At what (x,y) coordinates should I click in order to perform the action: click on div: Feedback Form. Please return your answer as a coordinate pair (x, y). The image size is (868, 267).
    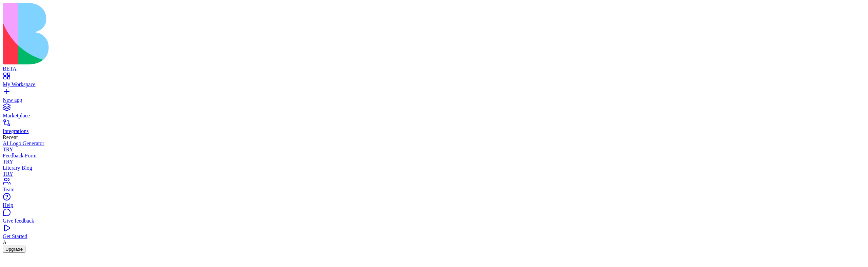
    Looking at the image, I should click on (434, 156).